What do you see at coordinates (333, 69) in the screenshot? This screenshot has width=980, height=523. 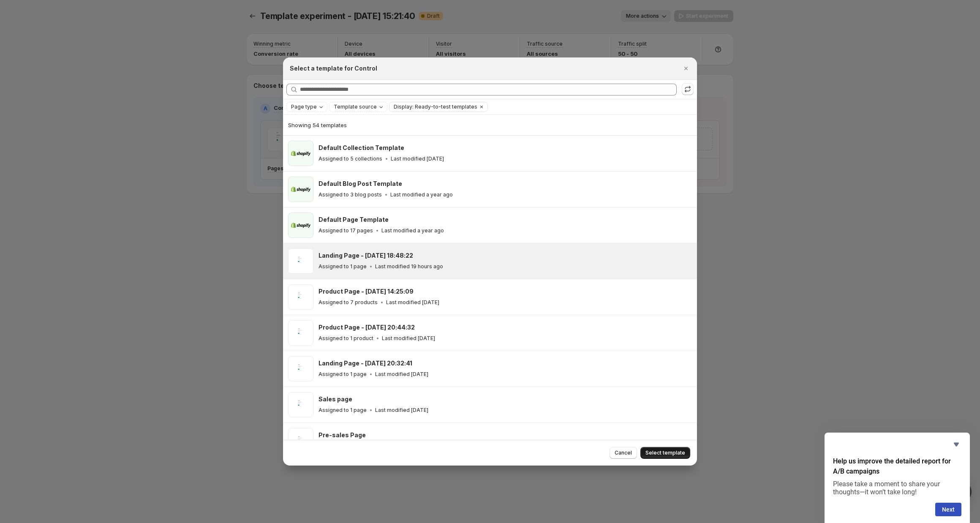 I see `h2: Select a template for Control` at bounding box center [333, 69].